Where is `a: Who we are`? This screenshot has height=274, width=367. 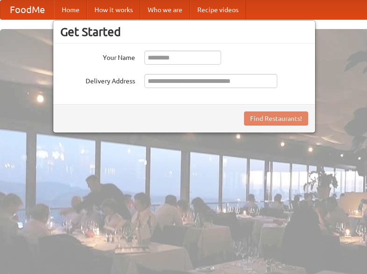
a: Who we are is located at coordinates (165, 10).